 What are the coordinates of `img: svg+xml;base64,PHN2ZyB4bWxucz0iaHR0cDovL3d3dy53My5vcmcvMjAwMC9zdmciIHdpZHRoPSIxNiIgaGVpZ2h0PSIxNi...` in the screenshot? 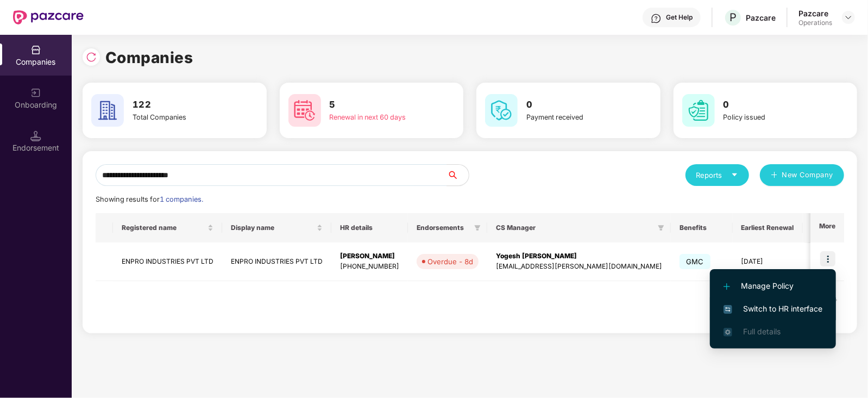 It's located at (728, 309).